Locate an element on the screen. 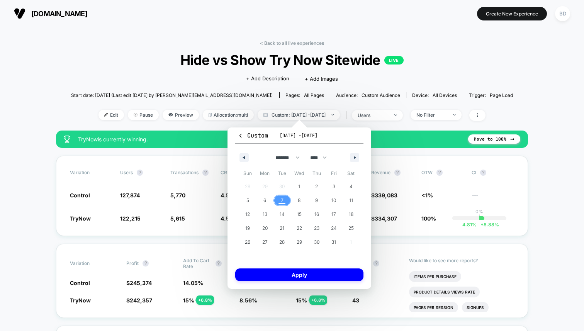 This screenshot has height=331, width=584. span: Preview is located at coordinates (181, 115).